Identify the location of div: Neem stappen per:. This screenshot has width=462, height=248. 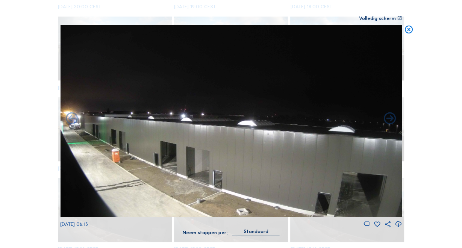
(205, 233).